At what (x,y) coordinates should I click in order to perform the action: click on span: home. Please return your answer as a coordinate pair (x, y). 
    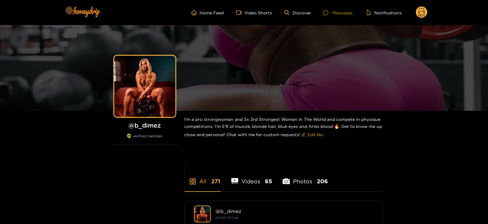
    Looking at the image, I should click on (196, 13).